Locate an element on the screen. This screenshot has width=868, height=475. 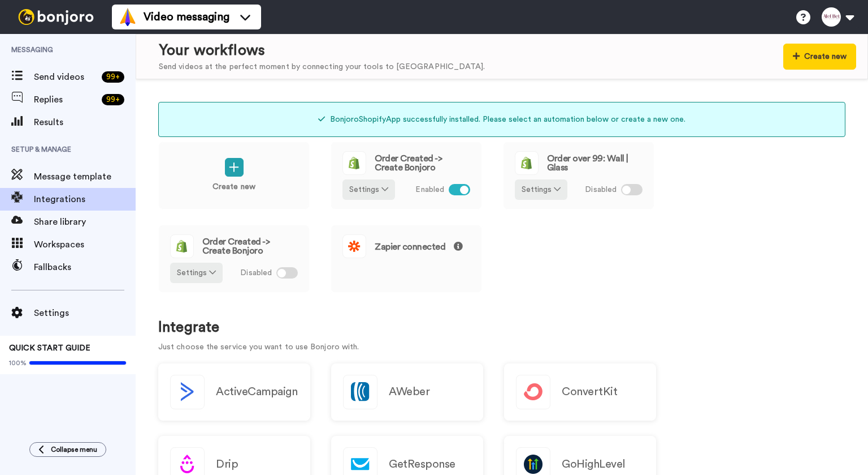
span: Settings is located at coordinates (85, 312).